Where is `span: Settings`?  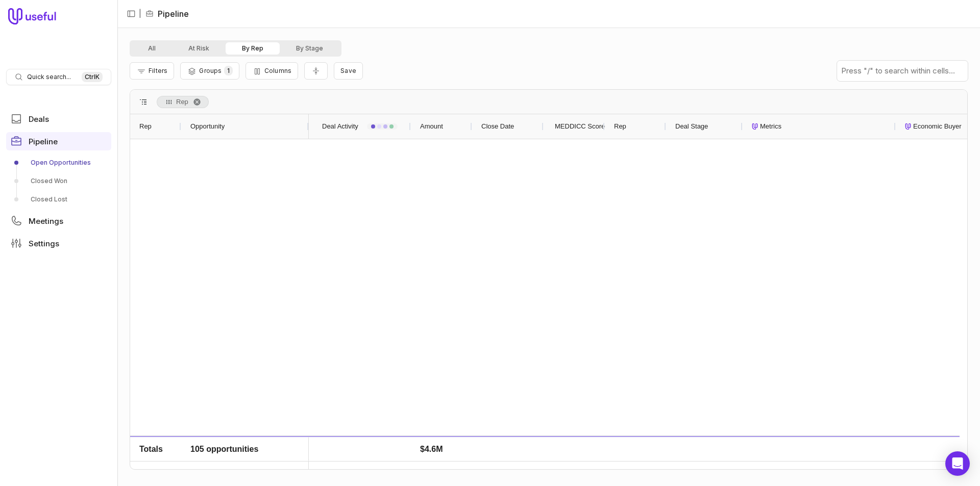
span: Settings is located at coordinates (44, 243).